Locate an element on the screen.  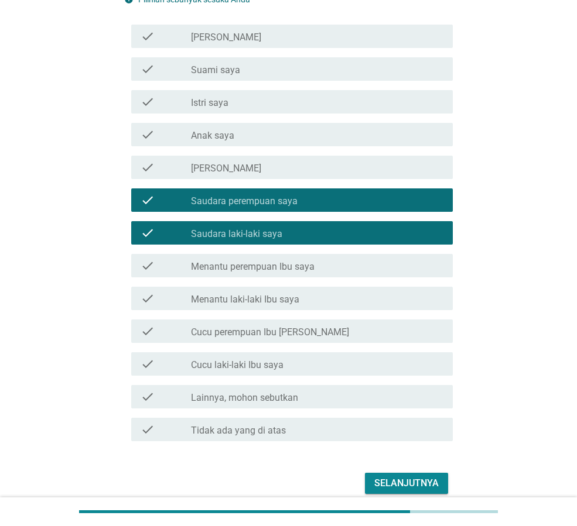
label: Suami saya is located at coordinates (215, 70).